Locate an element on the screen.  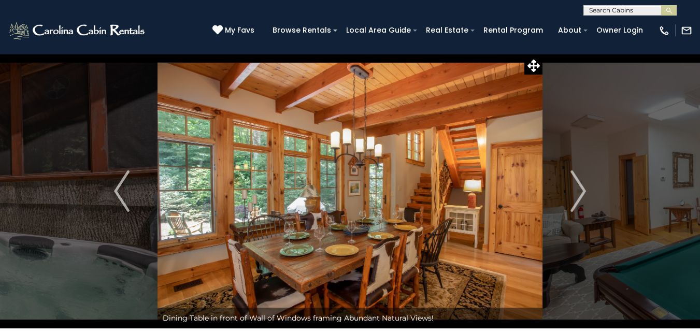
div: Dining Table in front of Wall of Windows framing Abundant Natural Views! is located at coordinates (350, 318).